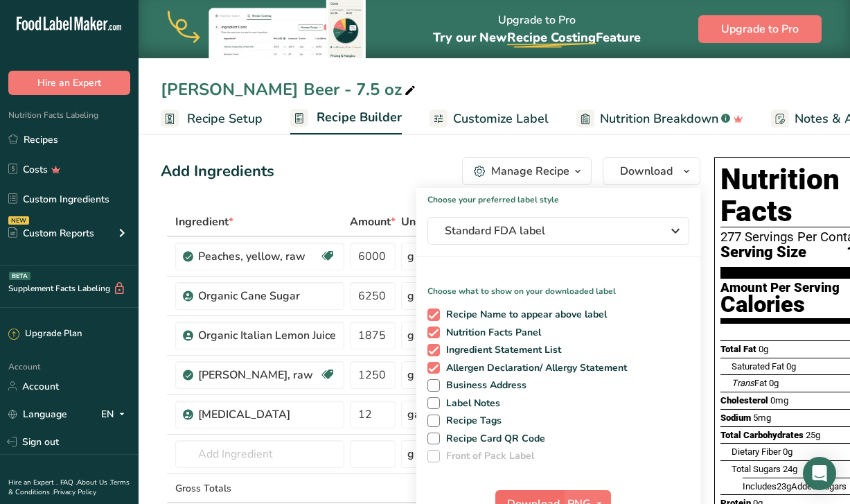  What do you see at coordinates (524, 315) in the screenshot?
I see `span: Recipe Name to appear above label` at bounding box center [524, 315].